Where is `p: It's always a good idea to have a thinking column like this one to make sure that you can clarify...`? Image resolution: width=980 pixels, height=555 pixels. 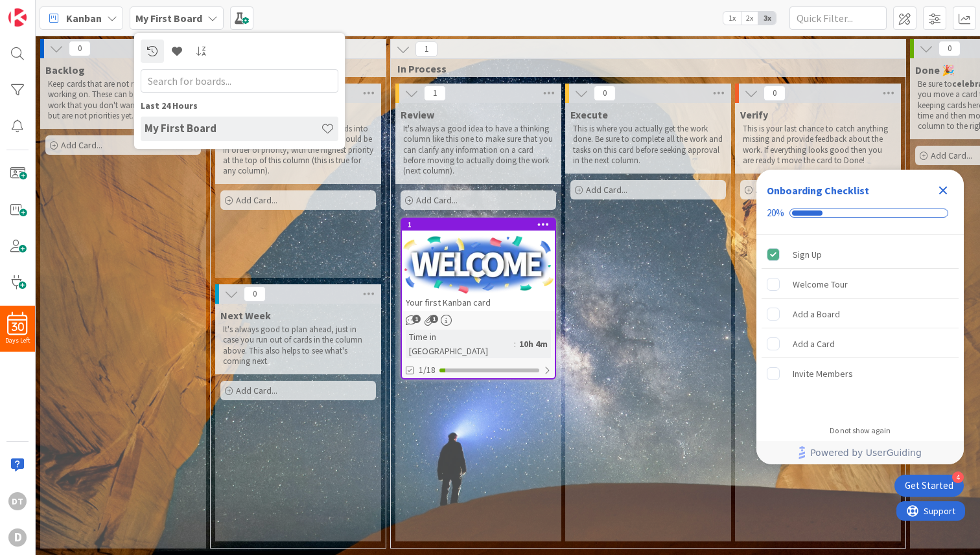 p: It's always a good idea to have a thinking column like this one to make sure that you can clarify... is located at coordinates (478, 150).